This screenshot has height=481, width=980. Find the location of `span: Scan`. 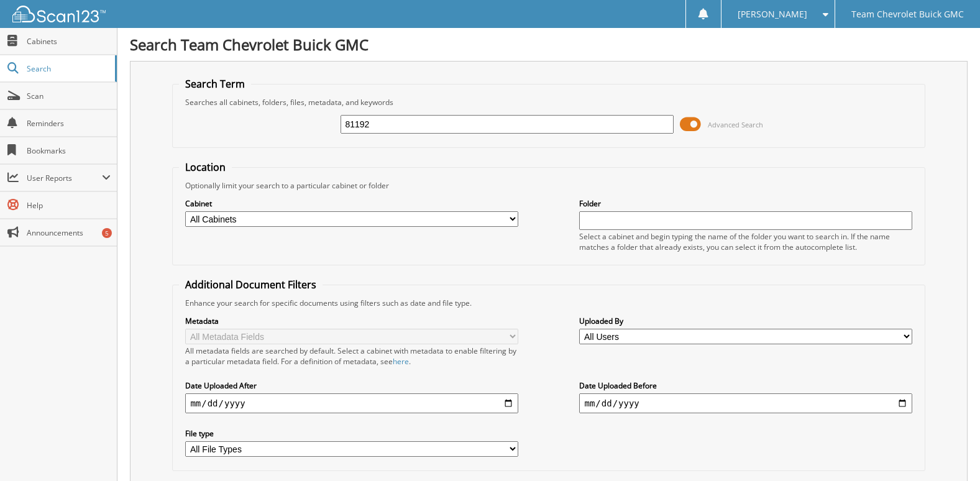

span: Scan is located at coordinates (68, 95).